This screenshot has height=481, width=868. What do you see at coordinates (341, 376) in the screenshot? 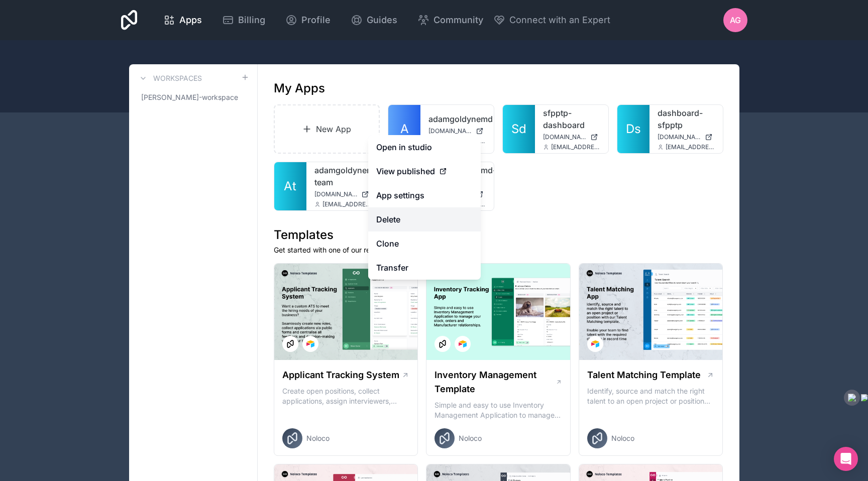
I see `h1: Applicant Tracking System` at bounding box center [341, 376].